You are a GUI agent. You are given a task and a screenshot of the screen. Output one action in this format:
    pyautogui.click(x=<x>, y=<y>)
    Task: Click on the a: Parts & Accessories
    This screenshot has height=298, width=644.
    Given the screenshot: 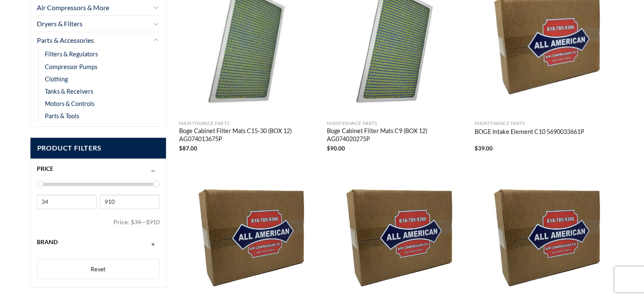 What is the action you would take?
    pyautogui.click(x=94, y=40)
    